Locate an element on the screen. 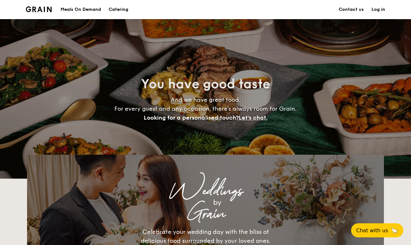  div: by is located at coordinates (217, 202).